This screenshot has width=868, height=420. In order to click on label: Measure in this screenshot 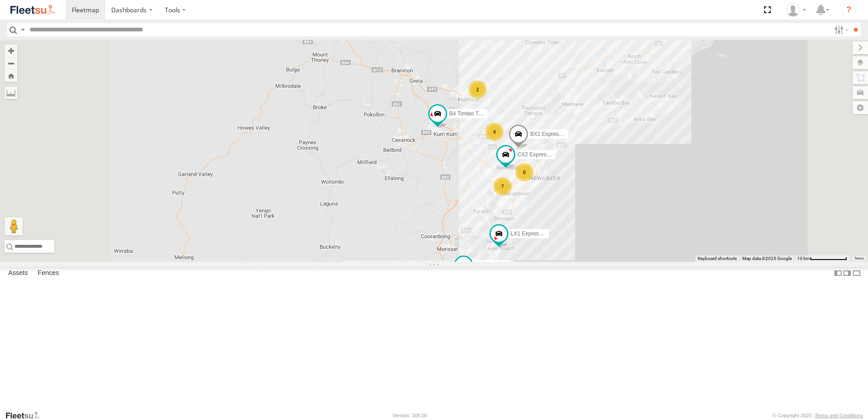, I will do `click(11, 92)`.